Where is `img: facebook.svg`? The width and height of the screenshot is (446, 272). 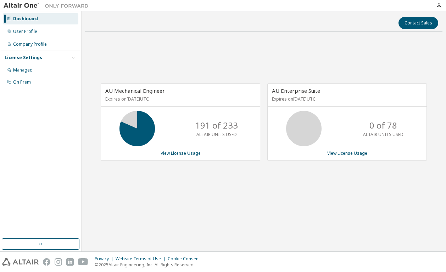
img: facebook.svg is located at coordinates (46, 262).